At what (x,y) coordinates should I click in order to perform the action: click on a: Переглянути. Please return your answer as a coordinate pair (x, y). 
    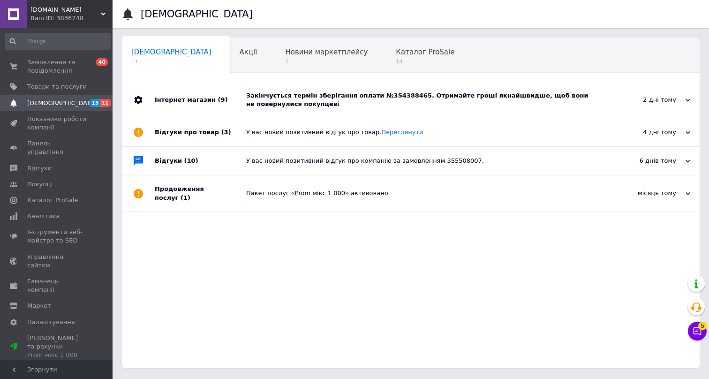
    Looking at the image, I should click on (402, 132).